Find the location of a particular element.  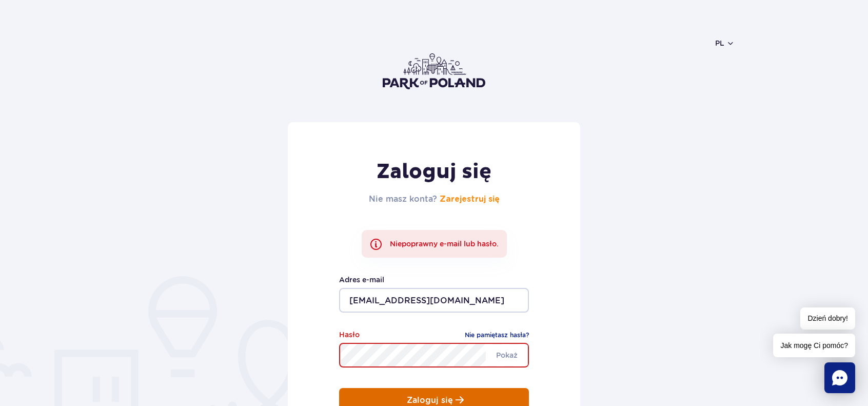

a: Zarejestruj się is located at coordinates (469, 199).